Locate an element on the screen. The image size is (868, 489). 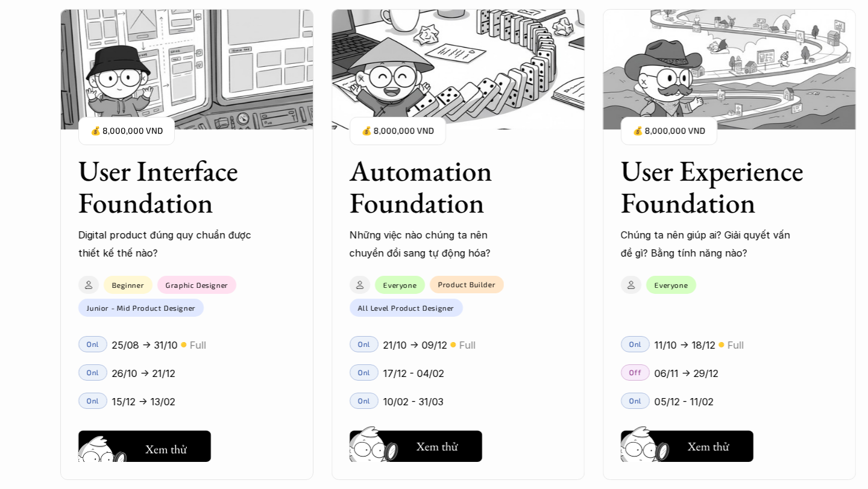
p: 26/10 -> 21/12 is located at coordinates (143, 374).